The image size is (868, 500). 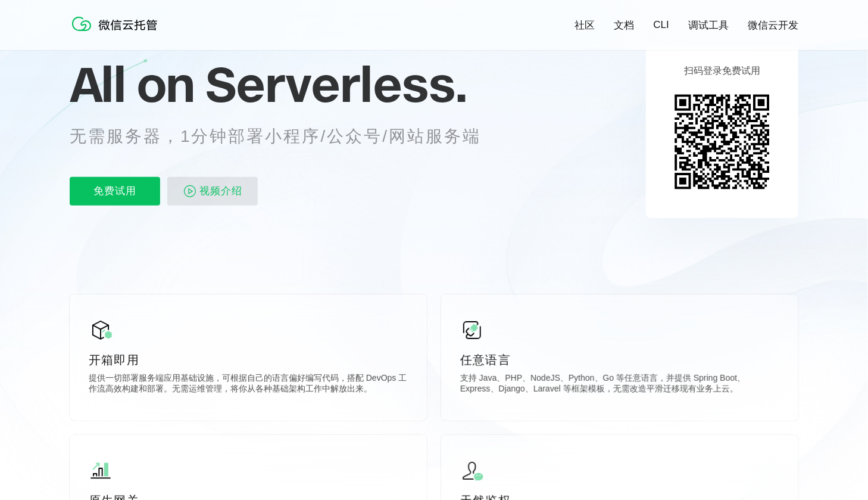 I want to click on p: 支持 Java、PHP、NodeJS、Python、Go 等任意语言，并提供 Spring Boot、Express、Django、Laravel 等框架模板，无需改造平滑迁移现有业务上云。, so click(x=620, y=385).